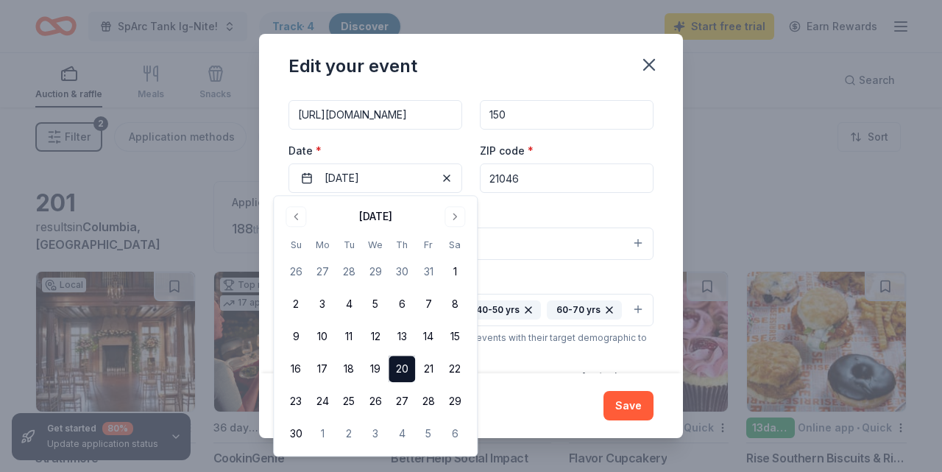 This screenshot has height=472, width=942. What do you see at coordinates (402, 244) in the screenshot?
I see `th: Thursday` at bounding box center [402, 244].